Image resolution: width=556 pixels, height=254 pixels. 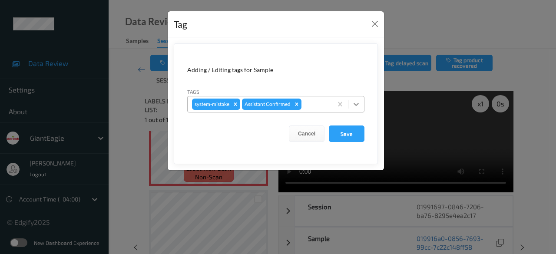 I want to click on button: Save, so click(x=346, y=134).